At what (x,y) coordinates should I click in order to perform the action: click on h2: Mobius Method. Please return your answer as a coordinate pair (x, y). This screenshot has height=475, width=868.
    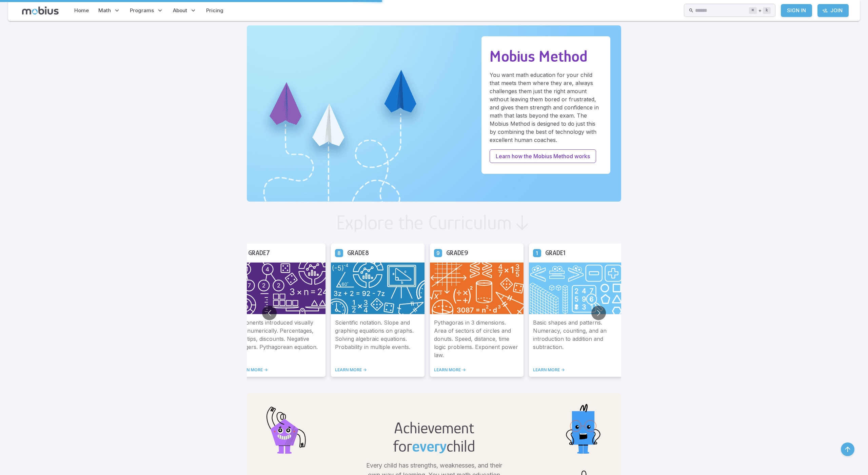
    Looking at the image, I should click on (546, 56).